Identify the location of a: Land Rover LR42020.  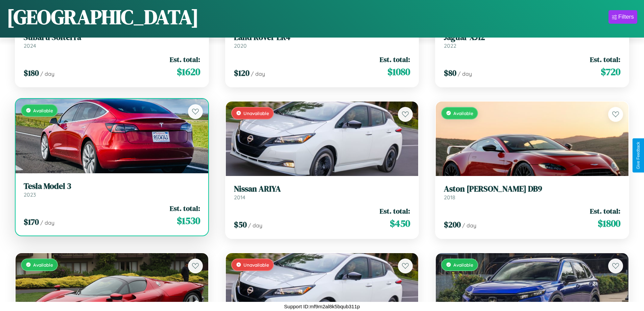
(322, 41).